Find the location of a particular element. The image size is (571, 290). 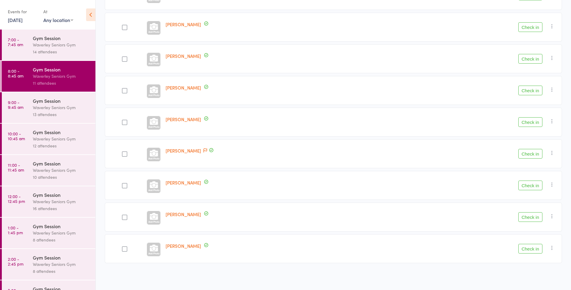

a: 12:00 -12:45 pmGym SessionWaverley Seniors Gym16 attendees is located at coordinates (48, 201).